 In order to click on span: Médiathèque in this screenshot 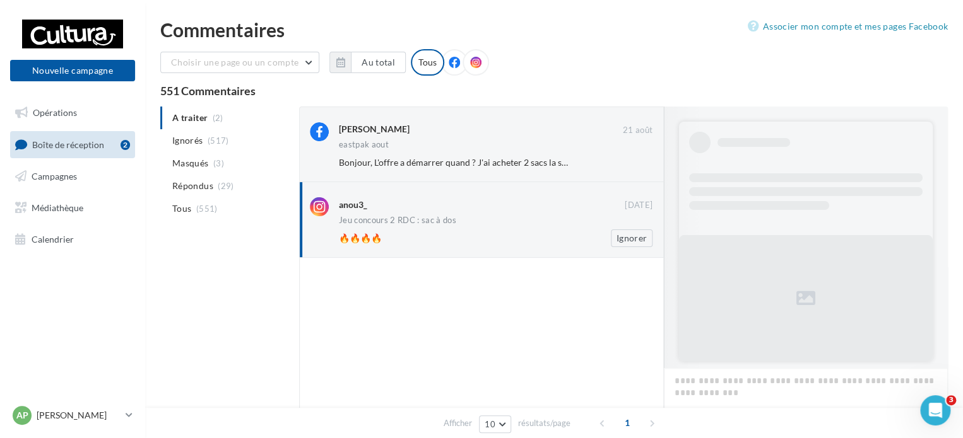, I will do `click(57, 208)`.